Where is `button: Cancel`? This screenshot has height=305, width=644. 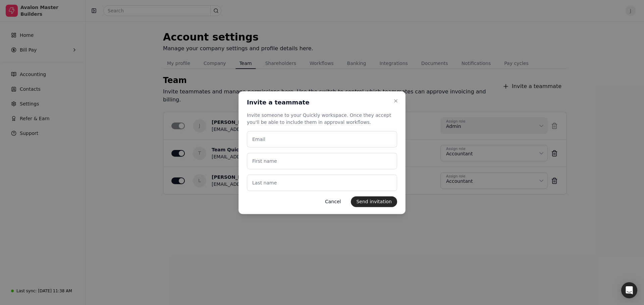
button: Cancel is located at coordinates (333, 202).